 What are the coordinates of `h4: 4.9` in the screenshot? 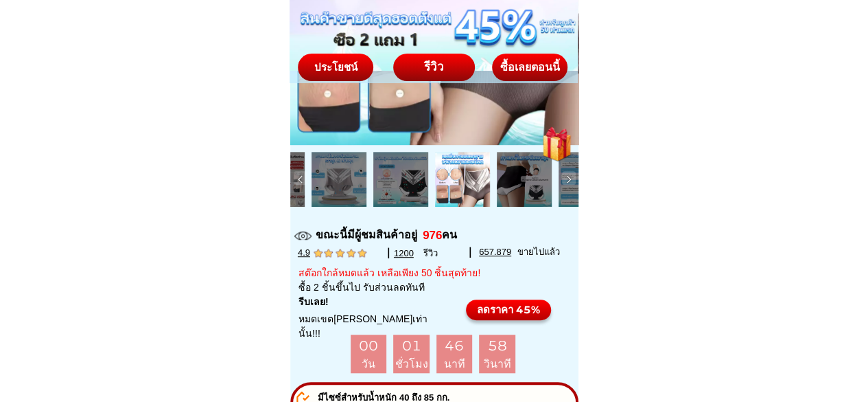 It's located at (337, 253).